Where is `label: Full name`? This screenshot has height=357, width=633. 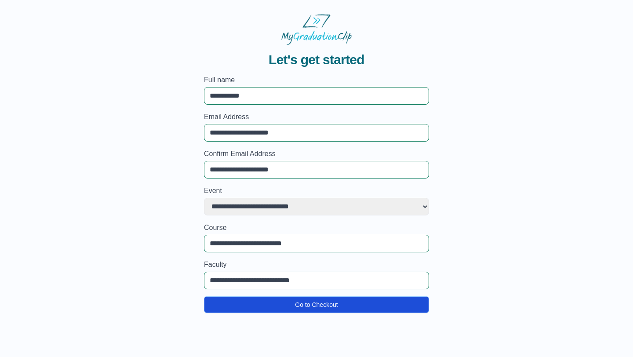 label: Full name is located at coordinates (317, 80).